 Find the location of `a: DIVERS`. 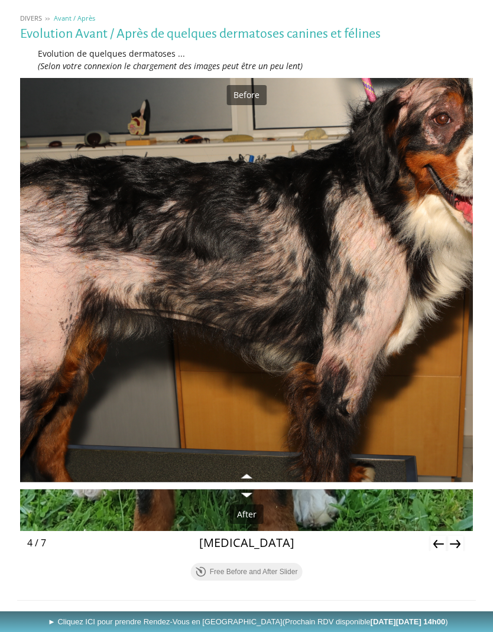

a: DIVERS is located at coordinates (31, 18).